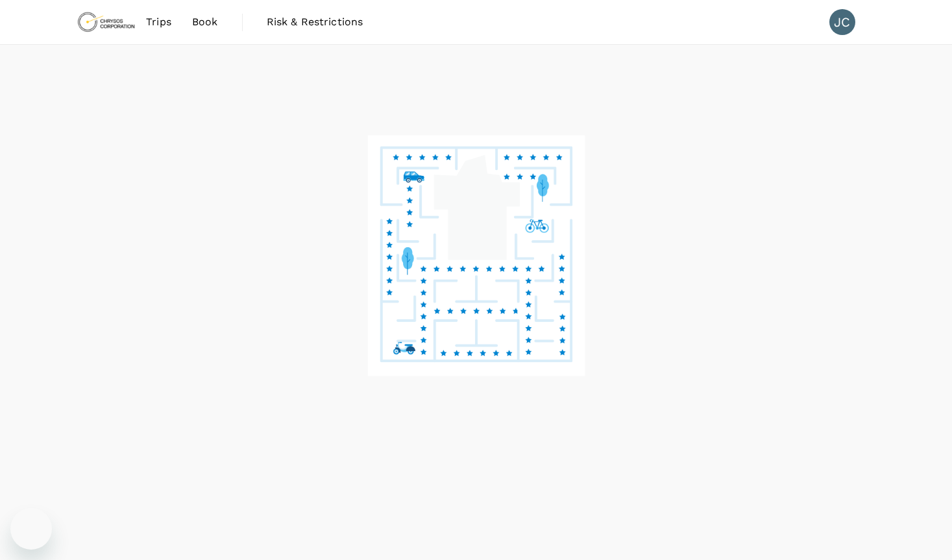 The image size is (952, 560). Describe the element at coordinates (314, 22) in the screenshot. I see `span: Risk & Restrictions` at that location.